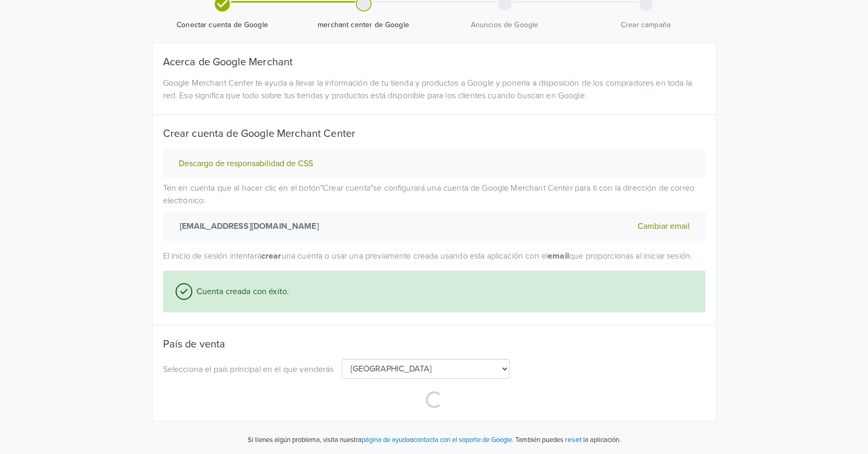  What do you see at coordinates (223, 25) in the screenshot?
I see `span: Conectar cuenta de Google` at bounding box center [223, 25].